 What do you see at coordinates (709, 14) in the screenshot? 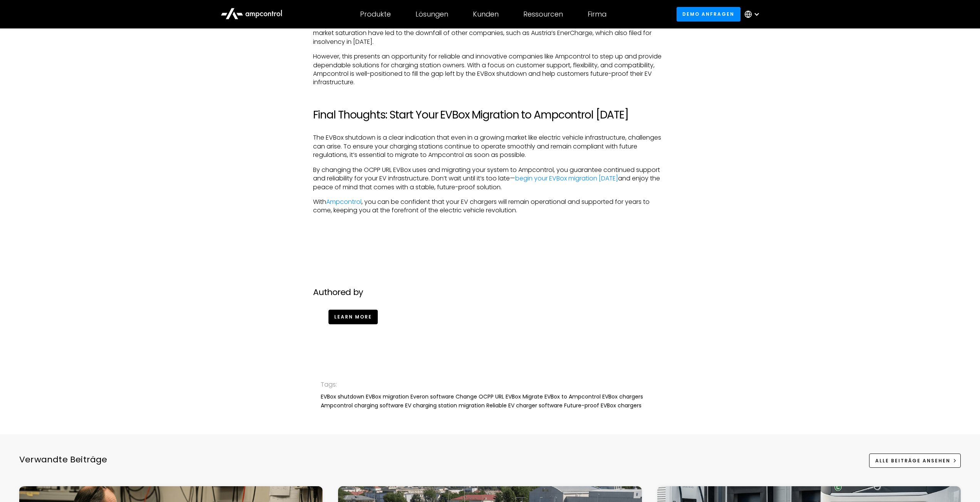
I see `a: Demo anfragen` at bounding box center [709, 14].